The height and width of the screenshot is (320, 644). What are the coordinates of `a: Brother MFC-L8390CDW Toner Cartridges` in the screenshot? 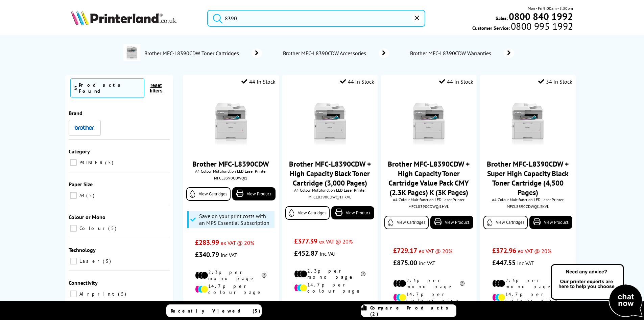 It's located at (203, 53).